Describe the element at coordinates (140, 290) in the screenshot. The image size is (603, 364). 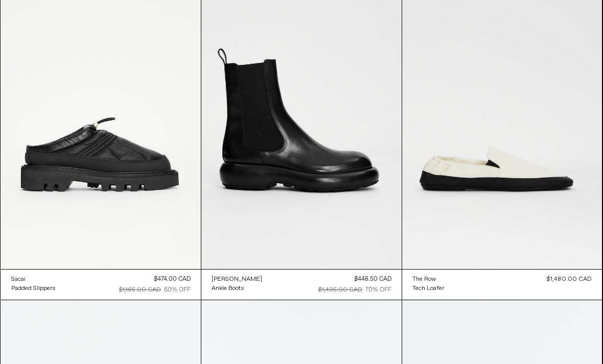
I see `div: $1,185.00 CAD` at that location.